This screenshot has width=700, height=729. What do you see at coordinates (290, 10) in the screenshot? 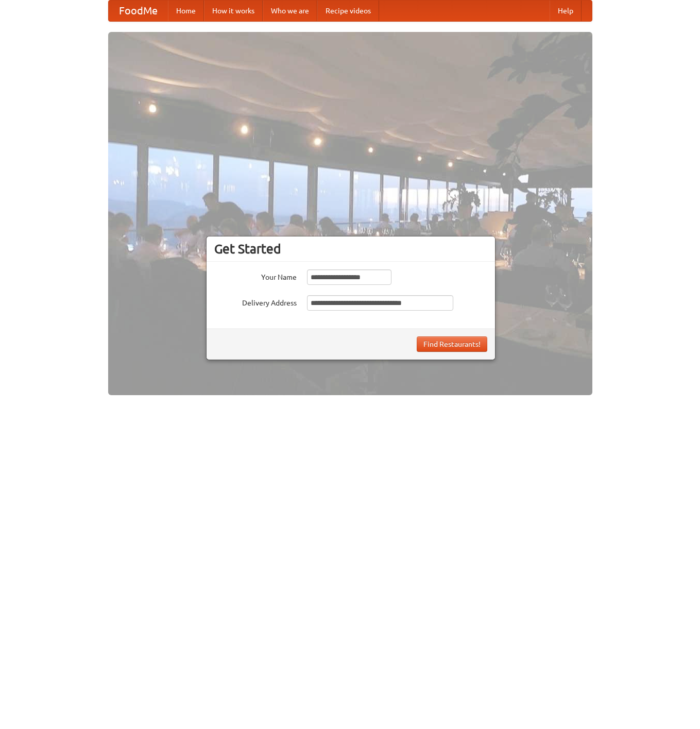
I see `a: Who we are` at bounding box center [290, 10].